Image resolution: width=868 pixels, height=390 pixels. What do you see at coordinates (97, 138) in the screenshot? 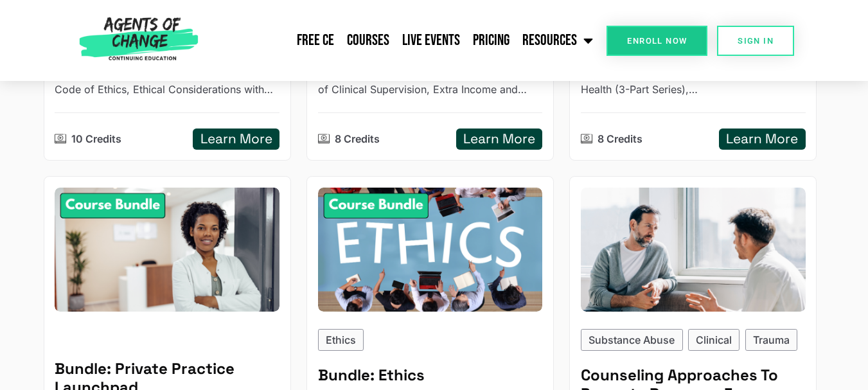
I see `p: 10 Credits` at bounding box center [97, 138].